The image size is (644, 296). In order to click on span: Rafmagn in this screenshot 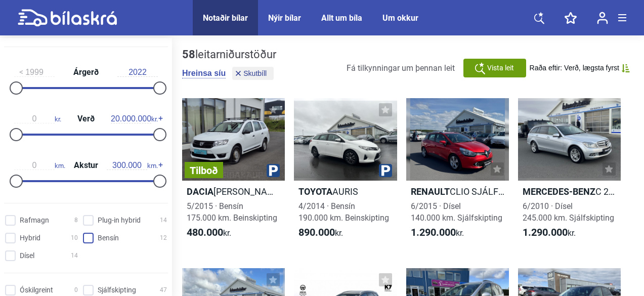, I will do `click(35, 220)`.